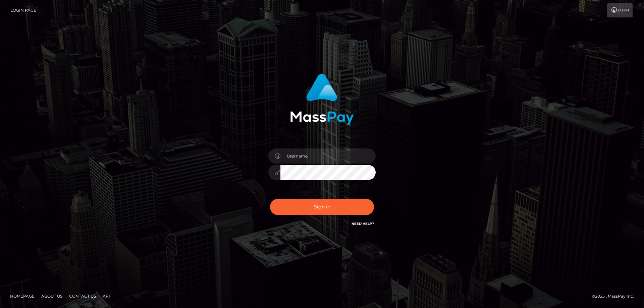  Describe the element at coordinates (83, 296) in the screenshot. I see `a: Contact Us` at that location.